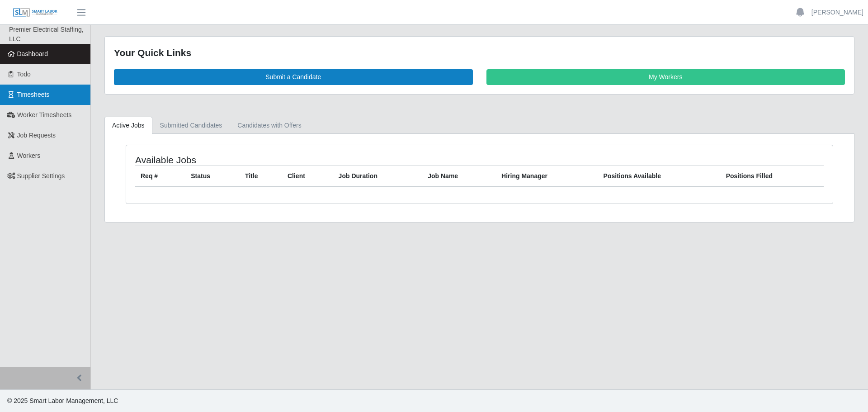 This screenshot has height=412, width=868. Describe the element at coordinates (37, 135) in the screenshot. I see `span: Job Requests` at that location.